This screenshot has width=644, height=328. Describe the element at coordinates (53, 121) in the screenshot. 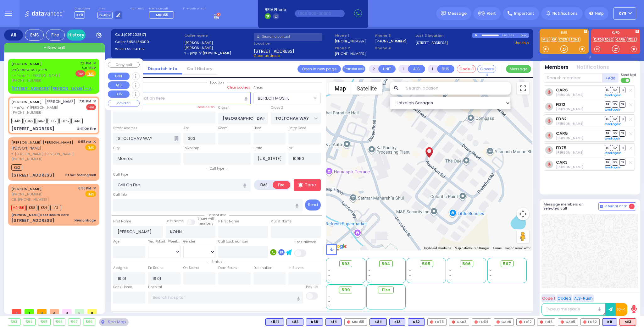

I see `span: FD12` at that location.